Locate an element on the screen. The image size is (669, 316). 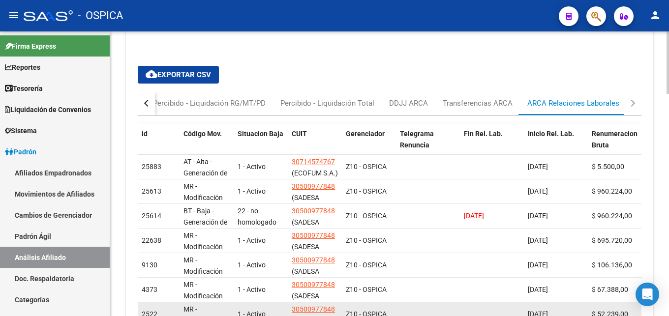
div: Transferencias ARCA is located at coordinates (478, 103).